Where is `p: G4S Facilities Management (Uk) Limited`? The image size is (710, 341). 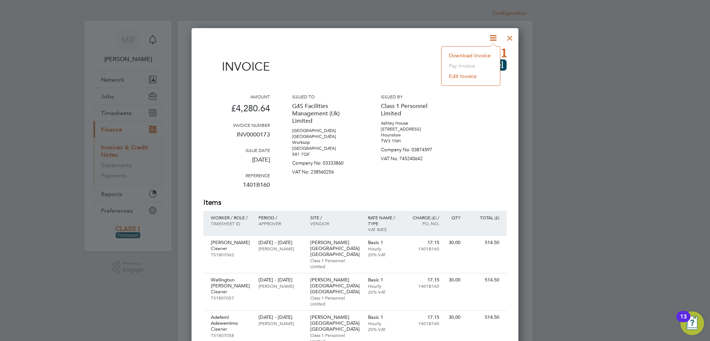 p: G4S Facilities Management (Uk) Limited is located at coordinates (325, 114).